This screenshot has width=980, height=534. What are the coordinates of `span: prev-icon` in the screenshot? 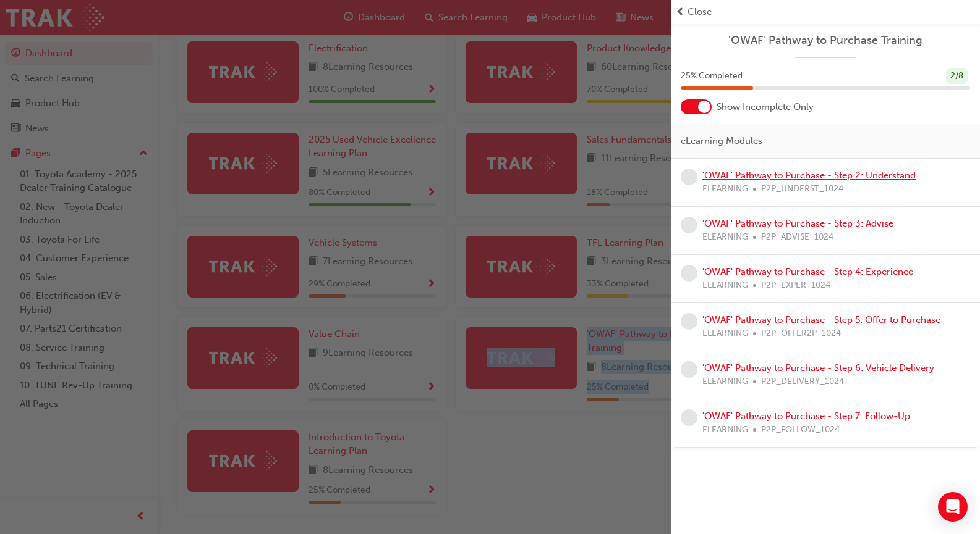 It's located at (680, 11).